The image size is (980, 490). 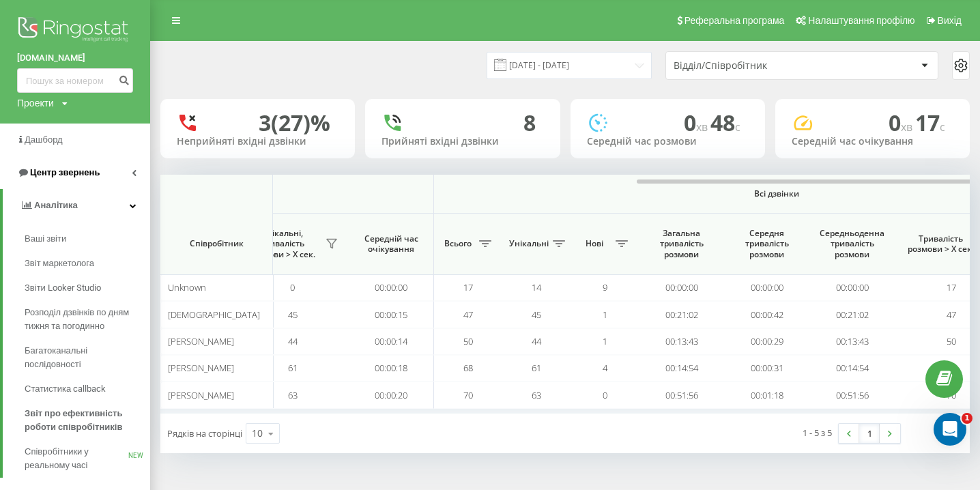 I want to click on span: Середній час очікування, so click(x=391, y=244).